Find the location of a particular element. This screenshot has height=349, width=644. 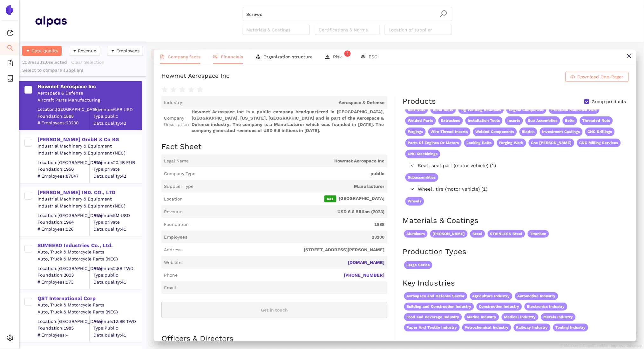

span: Company Description is located at coordinates (176, 121).